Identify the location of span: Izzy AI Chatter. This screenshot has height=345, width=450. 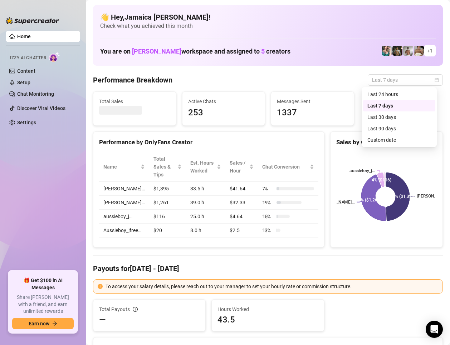
(28, 58).